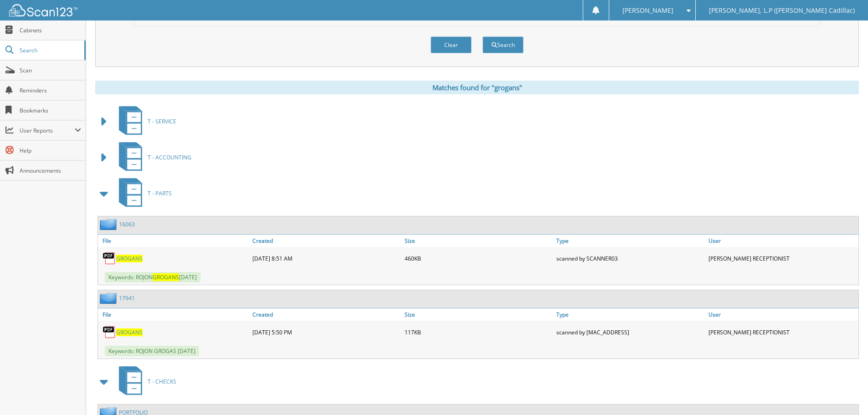 This screenshot has width=868, height=415. I want to click on div: 117KB, so click(479, 332).